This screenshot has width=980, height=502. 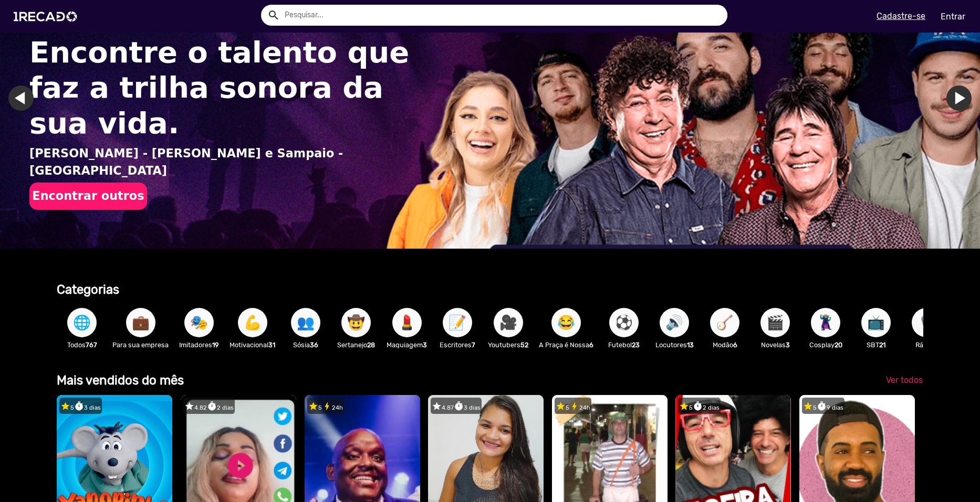 What do you see at coordinates (624, 345) in the screenshot?
I see `p: Futebol` at bounding box center [624, 345].